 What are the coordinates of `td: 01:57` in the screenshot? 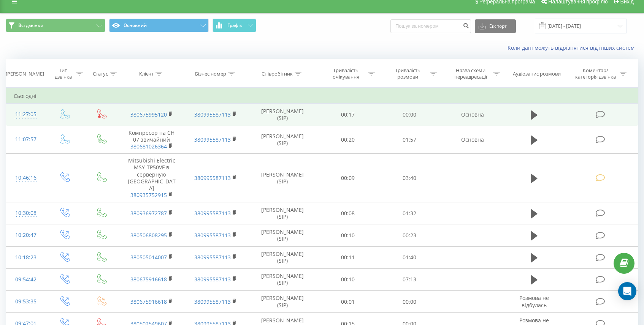 It's located at (409, 140).